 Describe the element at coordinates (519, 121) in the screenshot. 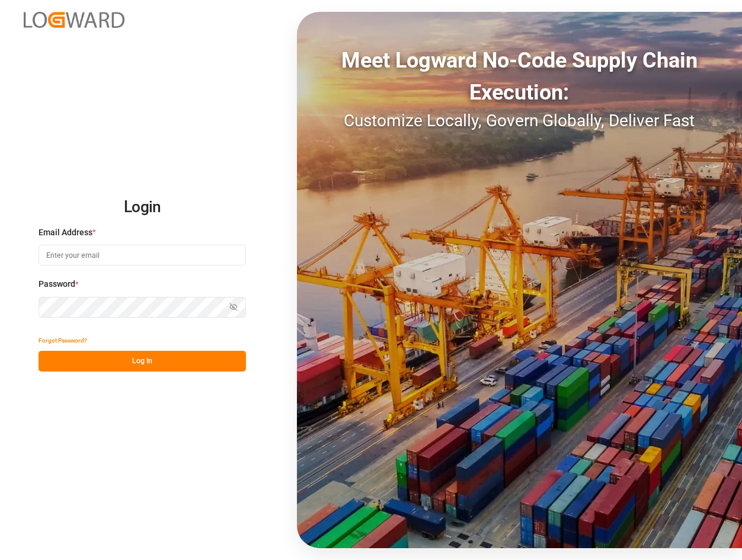

I see `div: Customize Locally, Govern Globally, Deliver Fast` at that location.